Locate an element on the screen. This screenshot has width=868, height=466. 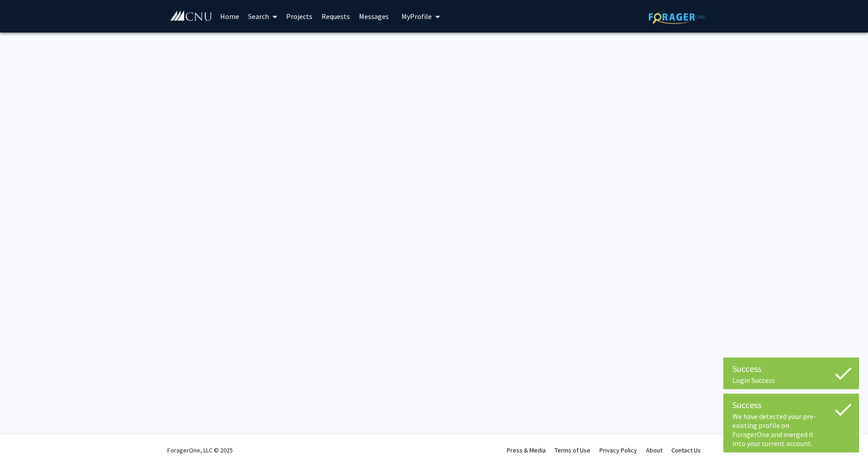
a: About is located at coordinates (655, 450).